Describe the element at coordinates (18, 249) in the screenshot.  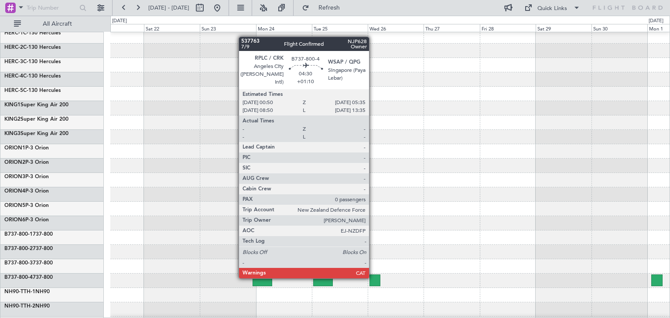
I see `span: B737-800-2` at that location.